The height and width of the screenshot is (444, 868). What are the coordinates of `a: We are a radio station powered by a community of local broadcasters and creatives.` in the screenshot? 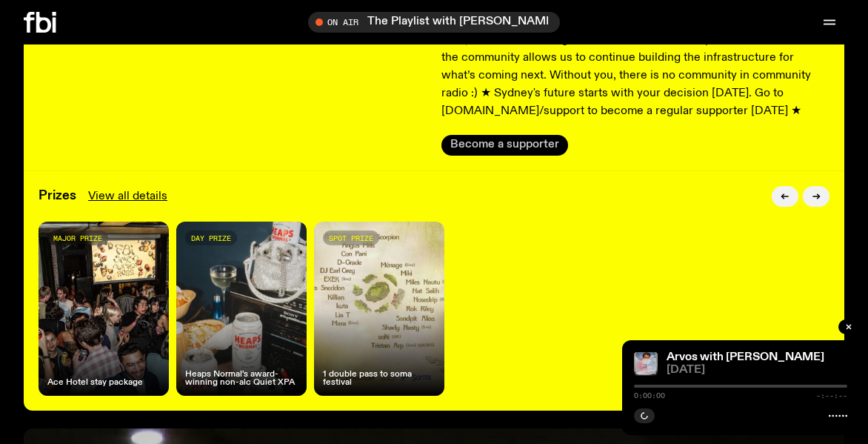 It's located at (98, 52).